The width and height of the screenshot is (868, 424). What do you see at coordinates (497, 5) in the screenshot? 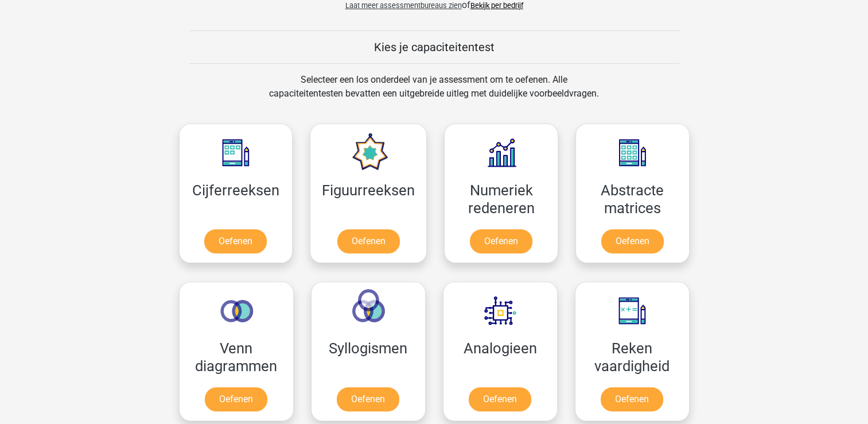
I see `a: Bekijk per bedrijf` at bounding box center [497, 5].